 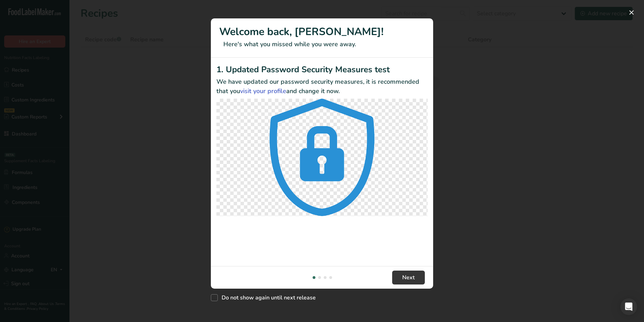 What do you see at coordinates (408, 278) in the screenshot?
I see `button: Next` at bounding box center [408, 278].